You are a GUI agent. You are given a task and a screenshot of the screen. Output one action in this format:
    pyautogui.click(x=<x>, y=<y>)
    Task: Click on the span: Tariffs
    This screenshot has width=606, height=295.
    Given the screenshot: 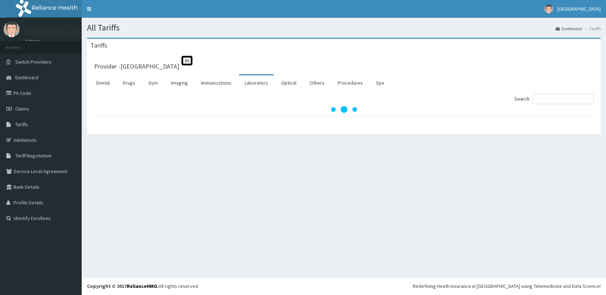 What is the action you would take?
    pyautogui.click(x=22, y=124)
    